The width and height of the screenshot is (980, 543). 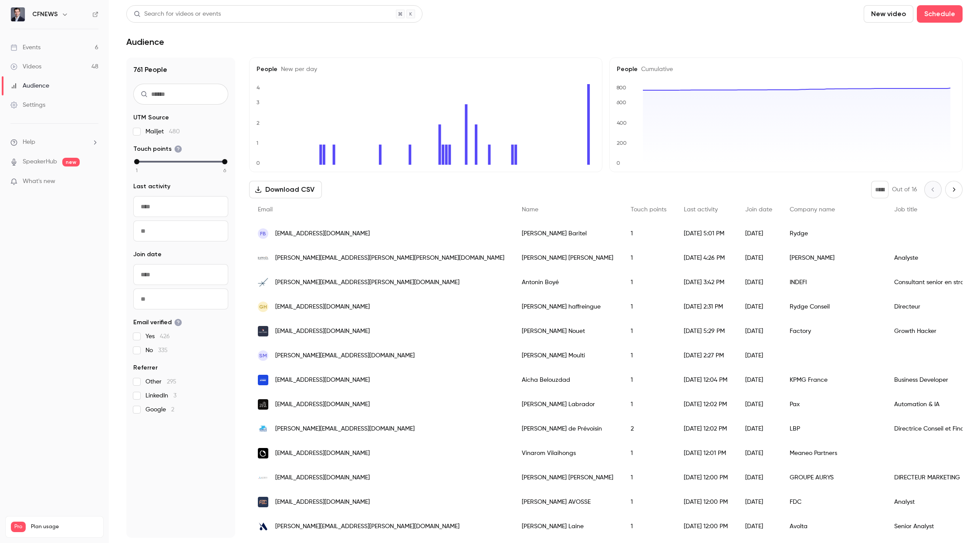 I want to click on span: Last activity, so click(x=152, y=187).